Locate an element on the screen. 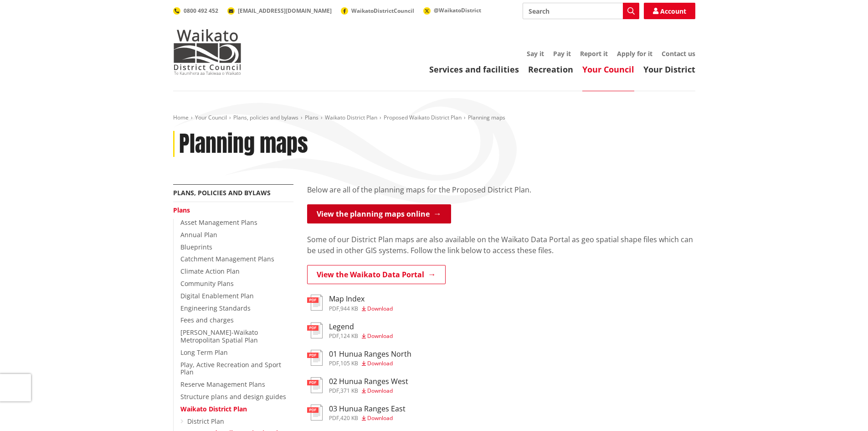 The width and height of the screenshot is (868, 431). a: Long Term Plan is located at coordinates (204, 352).